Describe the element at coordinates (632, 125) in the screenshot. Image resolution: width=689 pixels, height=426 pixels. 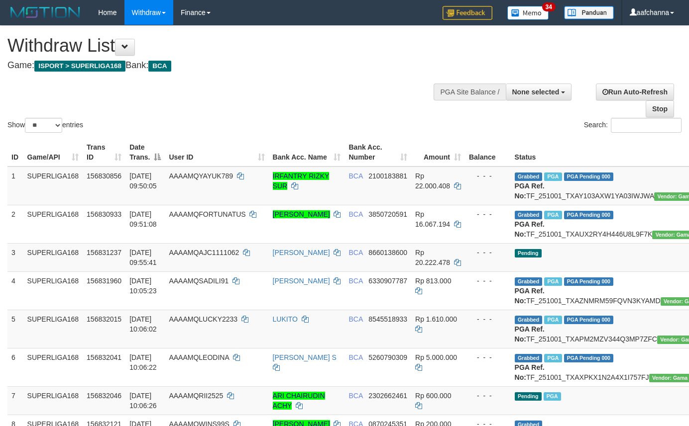
I see `label: Search:` at that location.